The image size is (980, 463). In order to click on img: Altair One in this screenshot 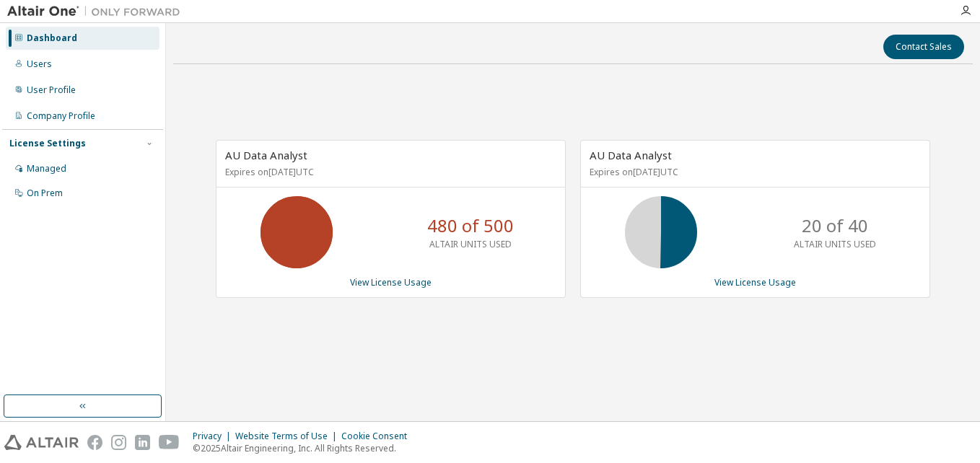, I will do `click(98, 11)`.